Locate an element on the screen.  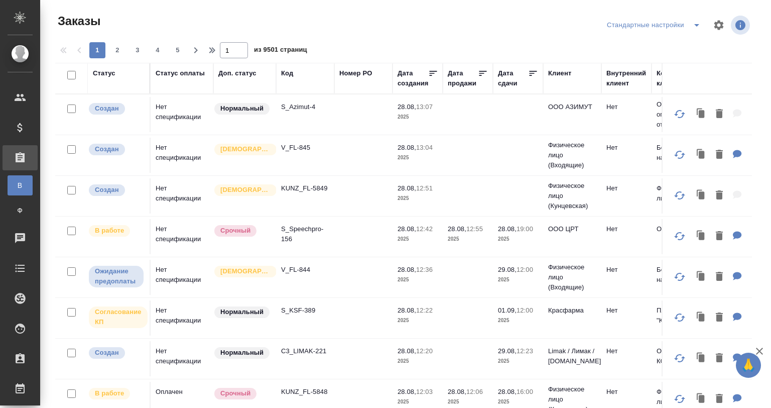
p: ООО "ЦРТ" is located at coordinates (681, 229).